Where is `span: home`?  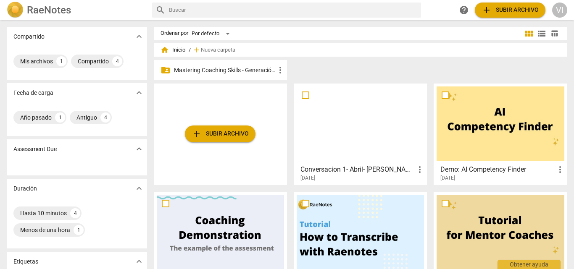 span: home is located at coordinates (165, 50).